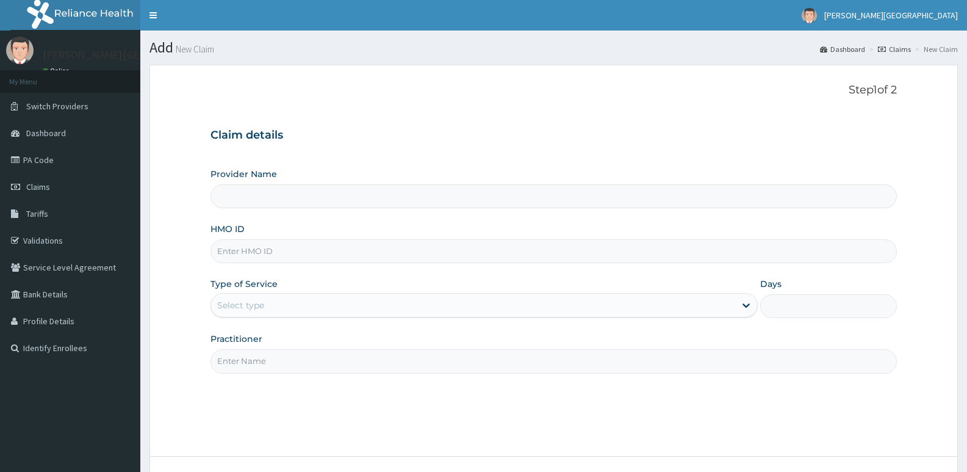  Describe the element at coordinates (553, 135) in the screenshot. I see `h3: Claim details` at that location.